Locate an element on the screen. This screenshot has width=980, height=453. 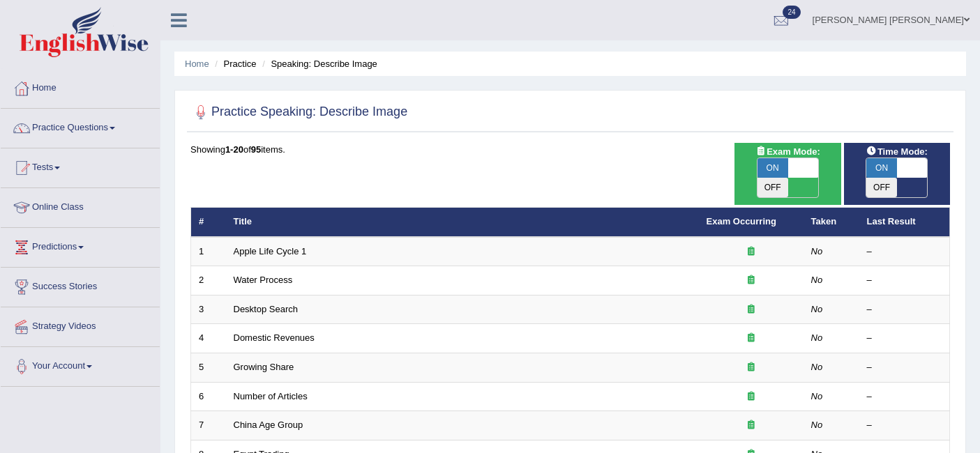
a: Your Account is located at coordinates (80, 364).